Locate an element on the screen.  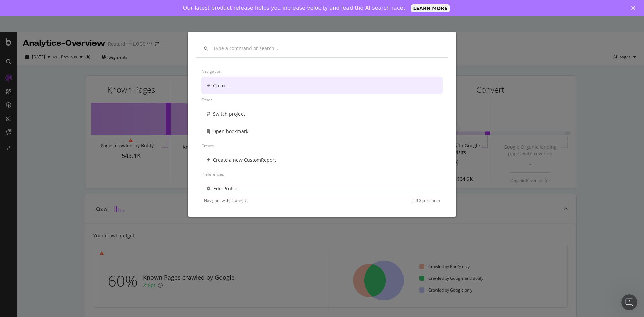
div: Other is located at coordinates (322, 100).